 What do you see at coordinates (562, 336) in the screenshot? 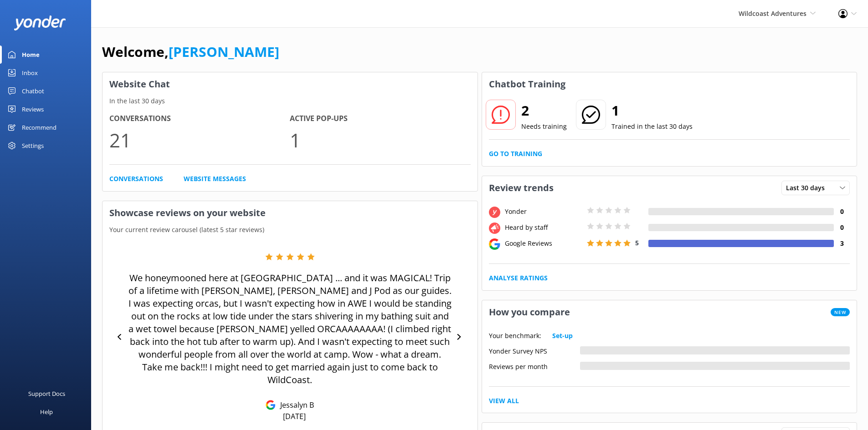
I see `a: Set-up` at bounding box center [562, 336].